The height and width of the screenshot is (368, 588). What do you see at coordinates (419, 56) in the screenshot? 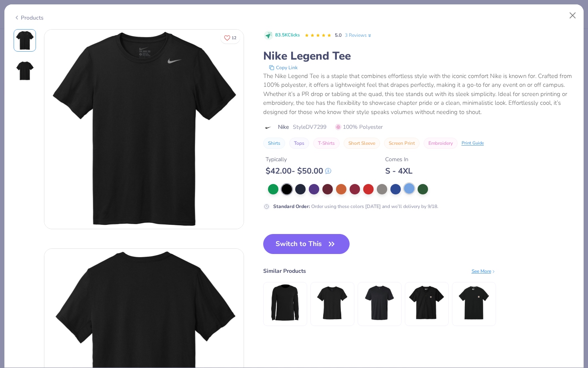
I see `div: Nike Legend Tee` at bounding box center [419, 56].